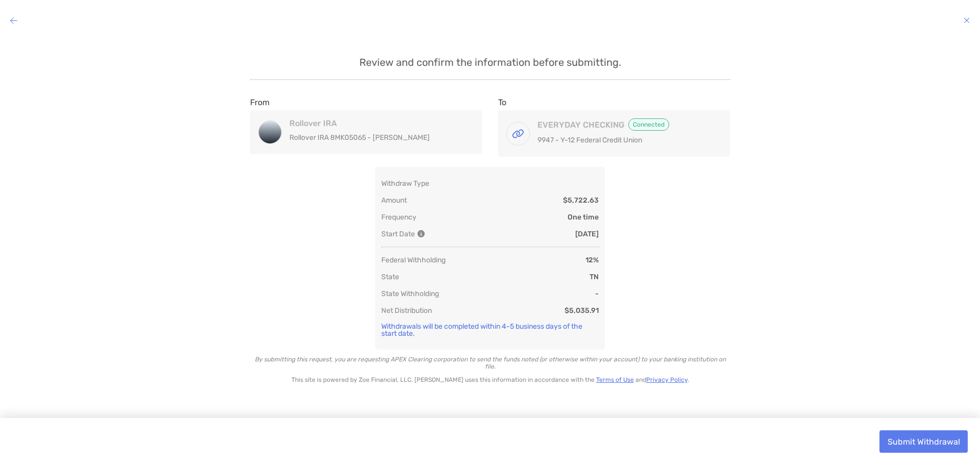 Image resolution: width=980 pixels, height=465 pixels. Describe the element at coordinates (410, 293) in the screenshot. I see `p: State Withholding` at that location.